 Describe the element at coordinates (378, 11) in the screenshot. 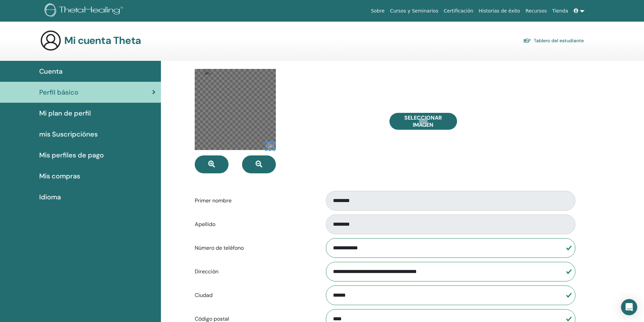

I see `a: Sobre` at that location.